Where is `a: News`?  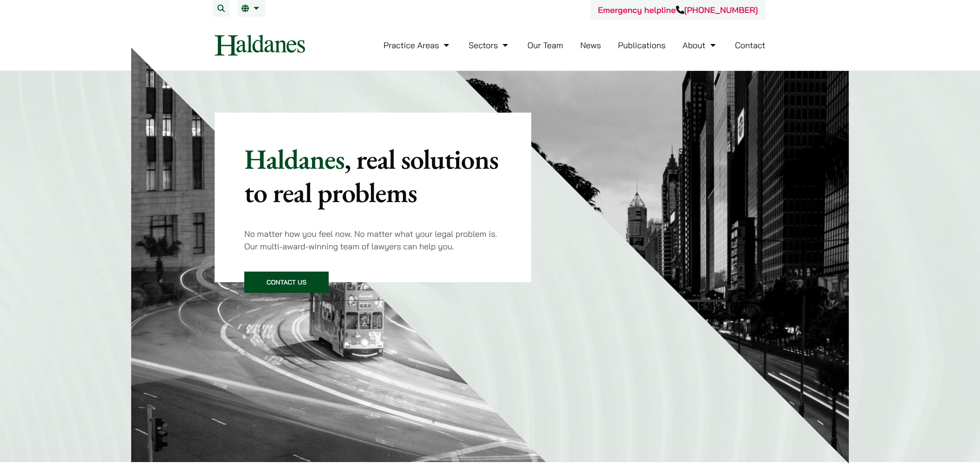
a: News is located at coordinates (591, 45).